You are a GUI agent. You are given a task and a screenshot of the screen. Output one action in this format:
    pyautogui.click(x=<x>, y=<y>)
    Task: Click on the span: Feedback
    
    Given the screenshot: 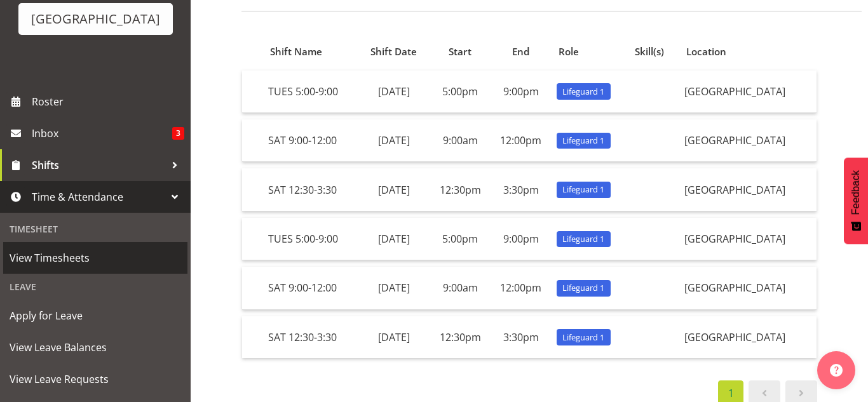 What is the action you would take?
    pyautogui.click(x=856, y=192)
    